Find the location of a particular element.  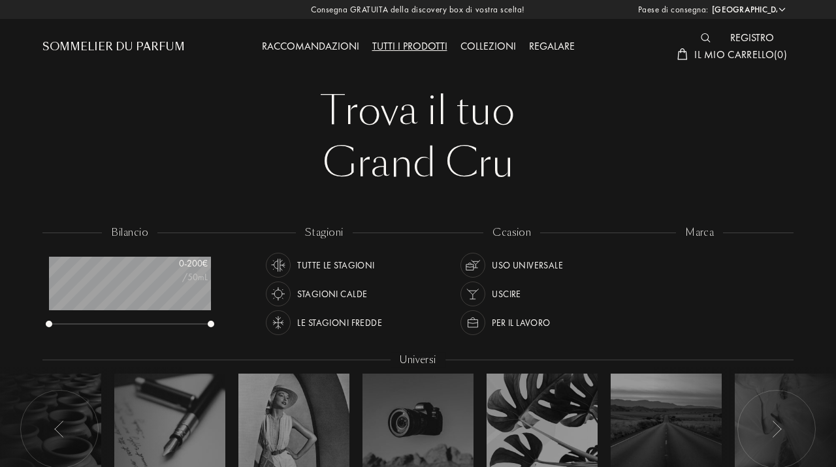

div: marca is located at coordinates (699, 232).